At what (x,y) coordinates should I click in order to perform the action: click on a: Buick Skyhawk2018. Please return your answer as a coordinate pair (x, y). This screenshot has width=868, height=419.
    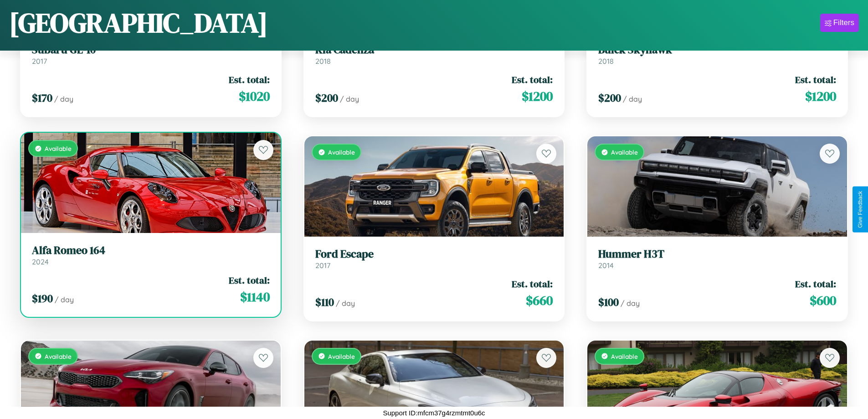
    Looking at the image, I should click on (717, 55).